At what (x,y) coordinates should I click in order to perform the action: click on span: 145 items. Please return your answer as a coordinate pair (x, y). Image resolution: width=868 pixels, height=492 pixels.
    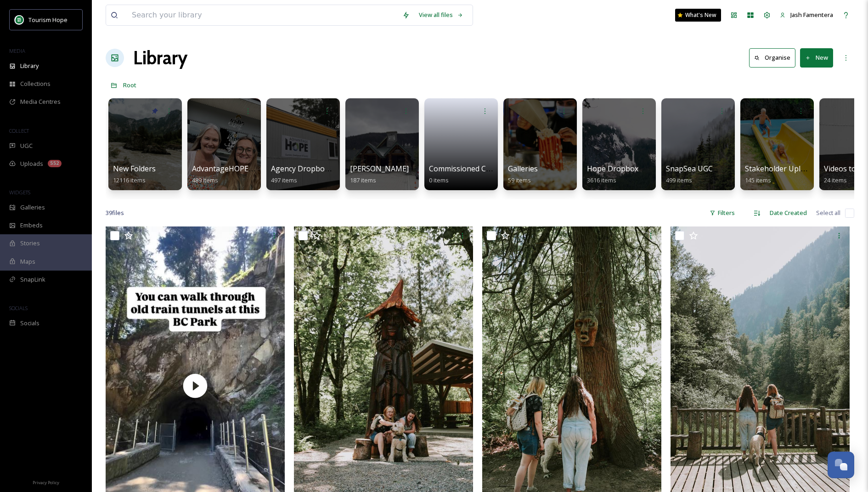
    Looking at the image, I should click on (758, 180).